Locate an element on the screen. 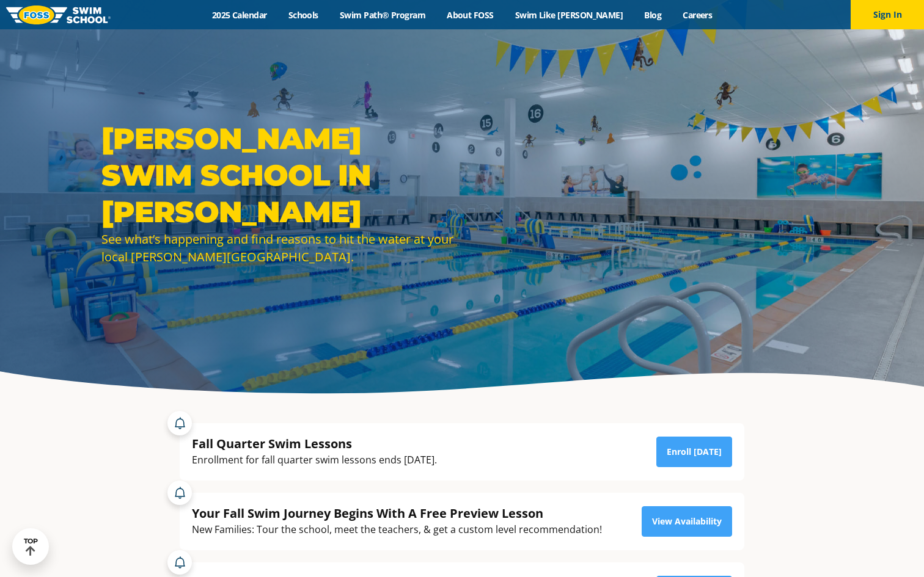  a: 2025 Calendar is located at coordinates (239, 15).